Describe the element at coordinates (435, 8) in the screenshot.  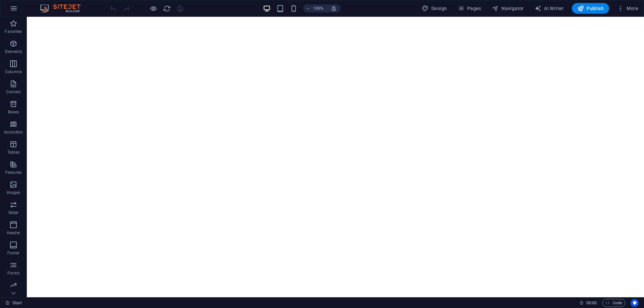
I see `span: Design` at that location.